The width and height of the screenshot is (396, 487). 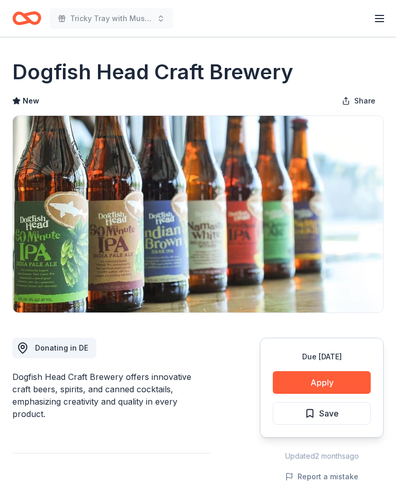 What do you see at coordinates (321, 414) in the screenshot?
I see `button: Save` at bounding box center [321, 414].